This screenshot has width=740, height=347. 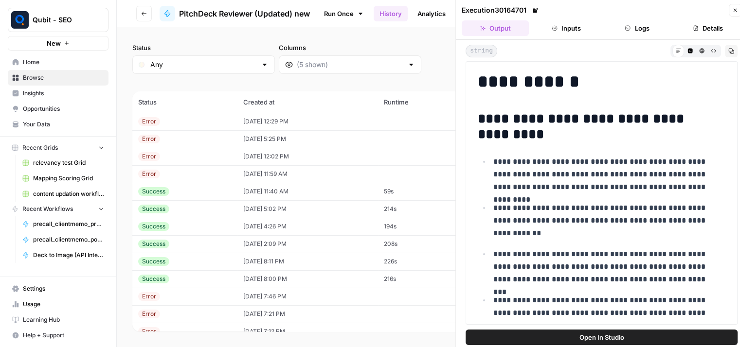 I want to click on label: Status, so click(x=203, y=48).